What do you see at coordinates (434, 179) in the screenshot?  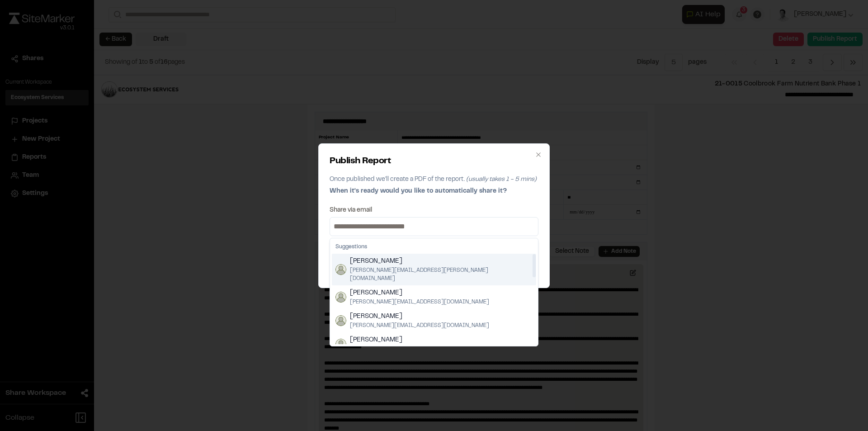 I see `p: Once published we'll create a PDF of the report.` at bounding box center [434, 179].